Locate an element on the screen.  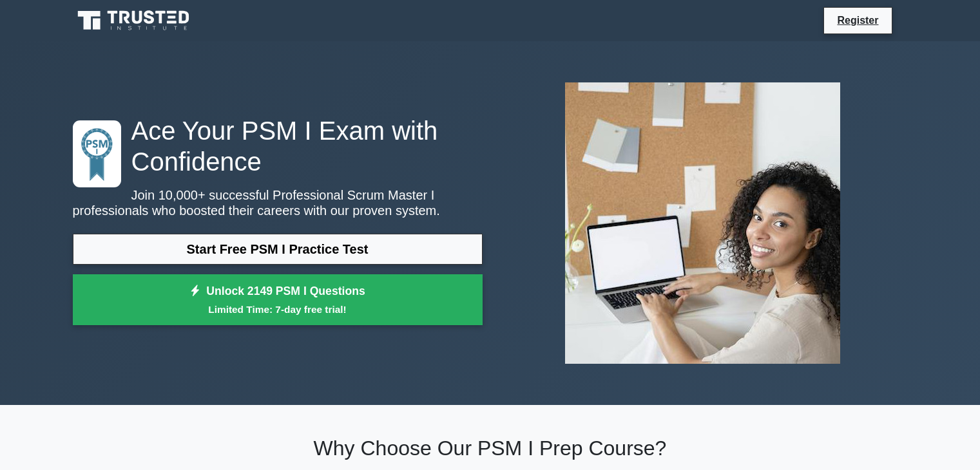
a: Start Free PSM I Practice Test is located at coordinates (278, 249).